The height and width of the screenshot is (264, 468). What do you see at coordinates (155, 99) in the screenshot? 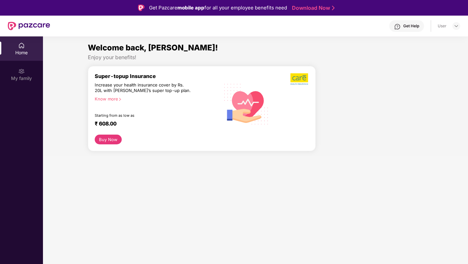
I see `div: Know more` at bounding box center [155, 99].